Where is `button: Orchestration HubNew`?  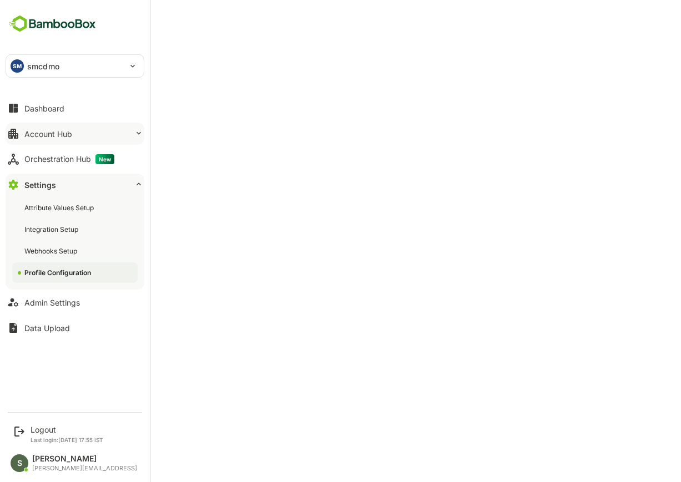
button: Orchestration HubNew is located at coordinates (75, 159).